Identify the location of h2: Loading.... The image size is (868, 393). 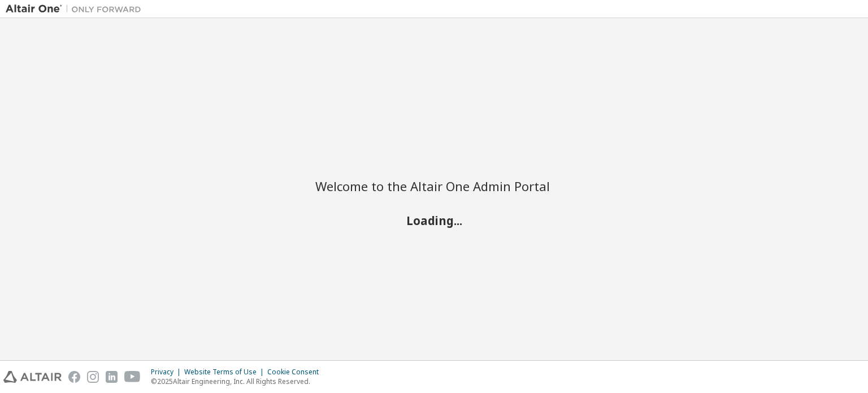
(434, 220).